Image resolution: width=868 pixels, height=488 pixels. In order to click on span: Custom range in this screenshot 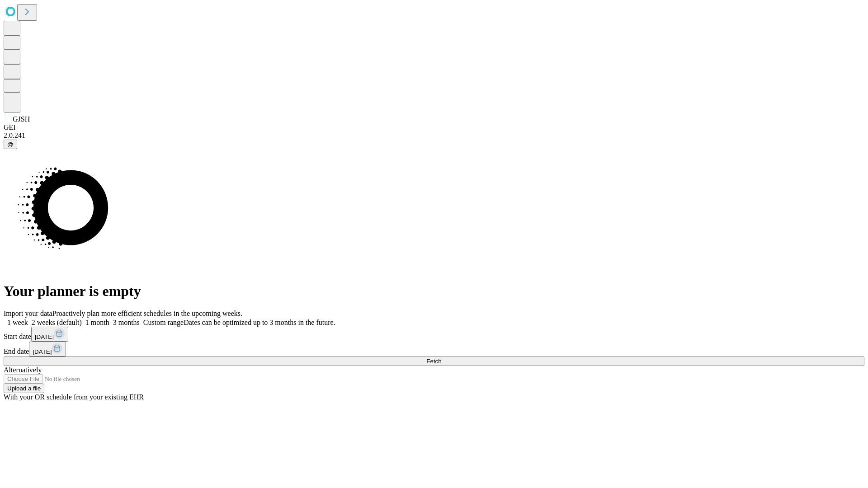, I will do `click(164, 322)`.